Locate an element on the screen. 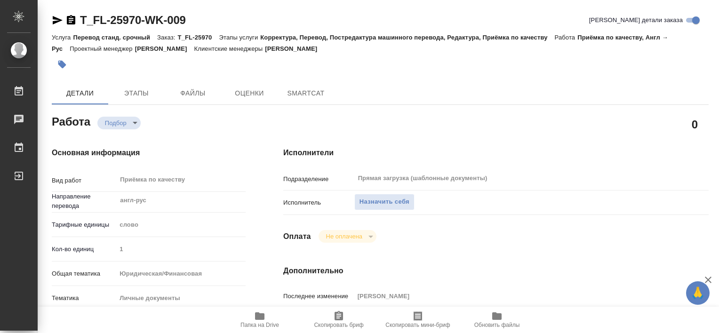 Image resolution: width=719 pixels, height=333 pixels. p: Подразделение is located at coordinates (319, 179).